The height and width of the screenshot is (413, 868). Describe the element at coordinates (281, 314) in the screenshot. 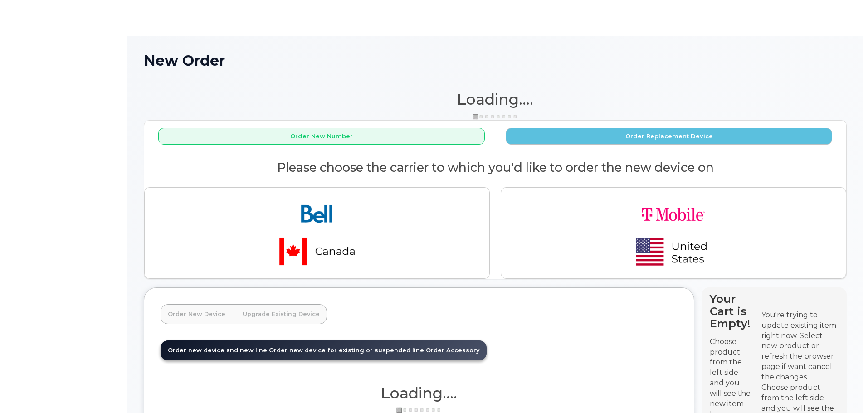

I see `a: Upgrade Existing Device` at that location.